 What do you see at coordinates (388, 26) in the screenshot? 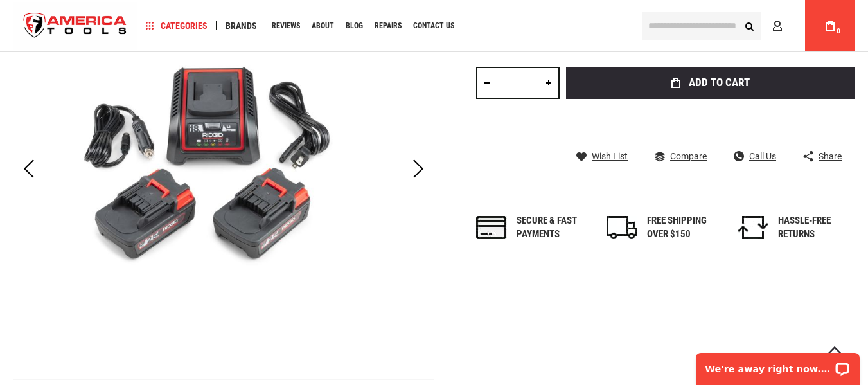
I see `a: Repairs` at bounding box center [388, 26].